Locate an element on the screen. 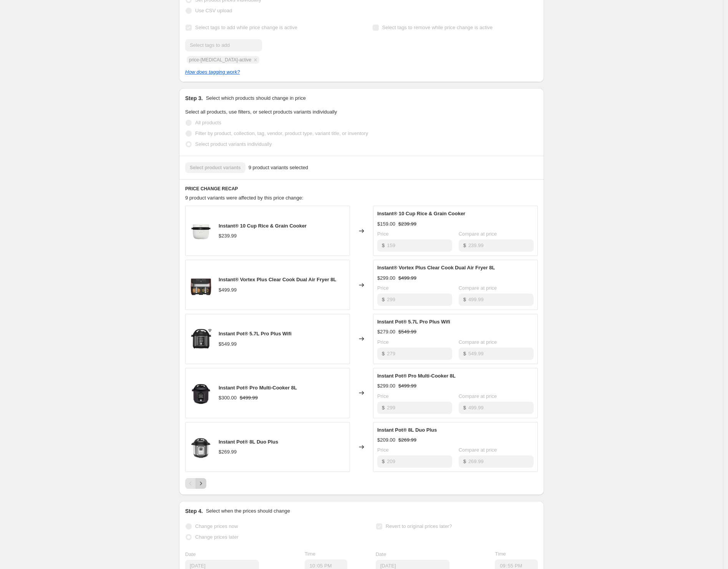 This screenshot has width=728, height=569. div: $239.99 is located at coordinates (227, 236).